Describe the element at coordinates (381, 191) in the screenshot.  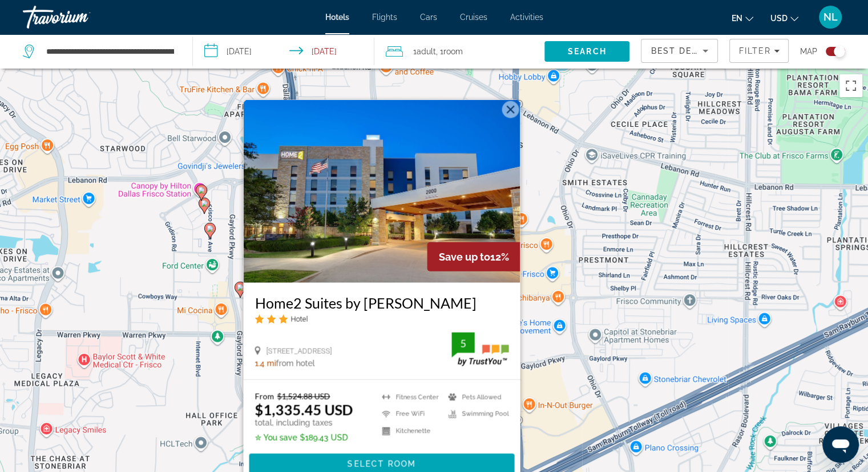
I see `img: Home2 Suites by Hilton Dallas Frisco` at that location.